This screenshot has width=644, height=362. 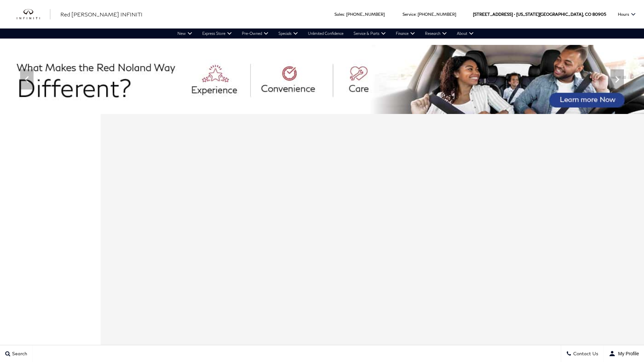 What do you see at coordinates (185, 33) in the screenshot?
I see `a: New` at bounding box center [185, 33].